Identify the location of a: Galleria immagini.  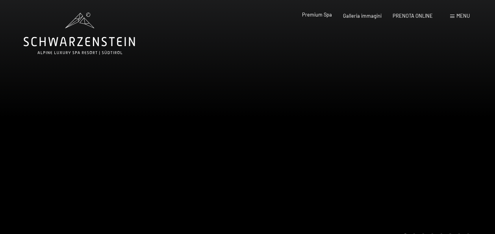
(362, 16).